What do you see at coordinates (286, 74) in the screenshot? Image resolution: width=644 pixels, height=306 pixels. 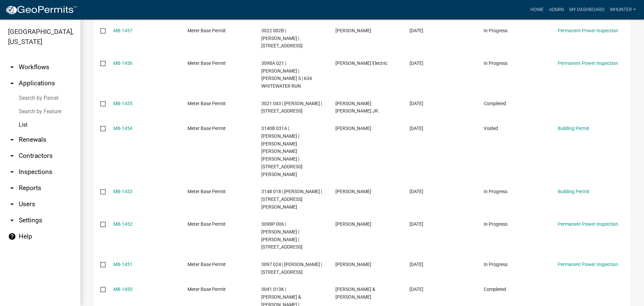 I see `span: 3098A 021 | KURT A ZIMMERMAN | ZIMMERMAN SHELBE S | 634 WHITEWATER RUN` at bounding box center [286, 74].